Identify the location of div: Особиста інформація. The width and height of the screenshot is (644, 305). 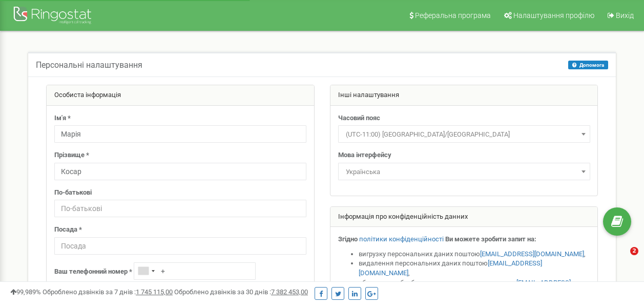
(180, 95).